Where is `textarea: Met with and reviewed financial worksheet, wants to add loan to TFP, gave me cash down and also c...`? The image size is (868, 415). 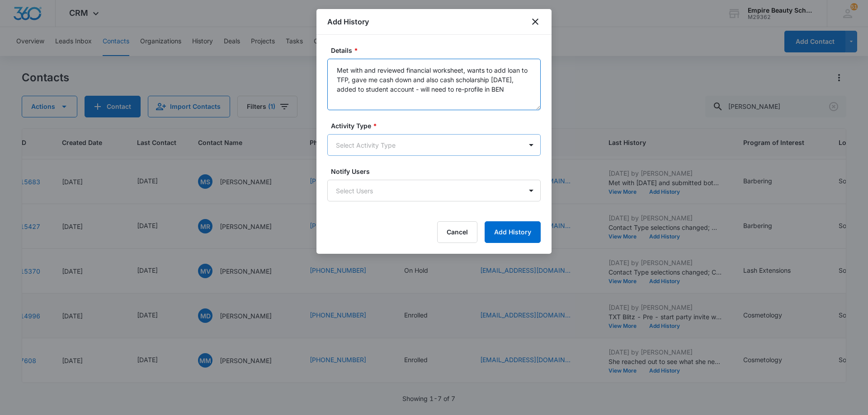 textarea: Met with and reviewed financial worksheet, wants to add loan to TFP, gave me cash down and also c... is located at coordinates (434, 84).